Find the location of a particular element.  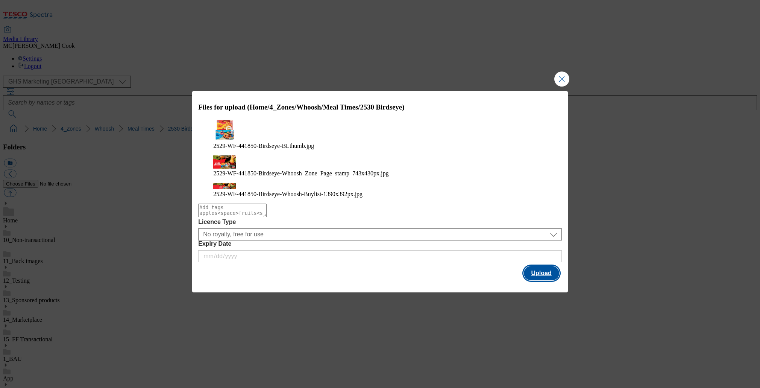

button: Close Modal is located at coordinates (562, 79).